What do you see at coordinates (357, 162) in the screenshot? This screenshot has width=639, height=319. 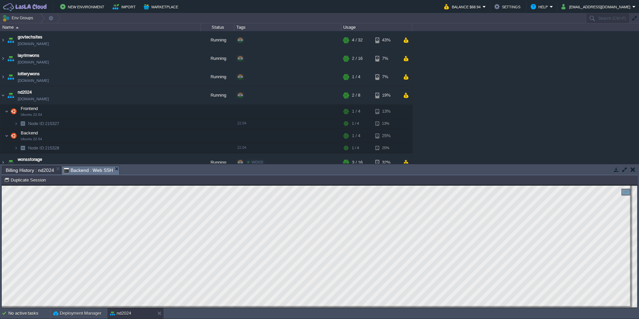 I see `div: 3 / 16` at bounding box center [357, 162].